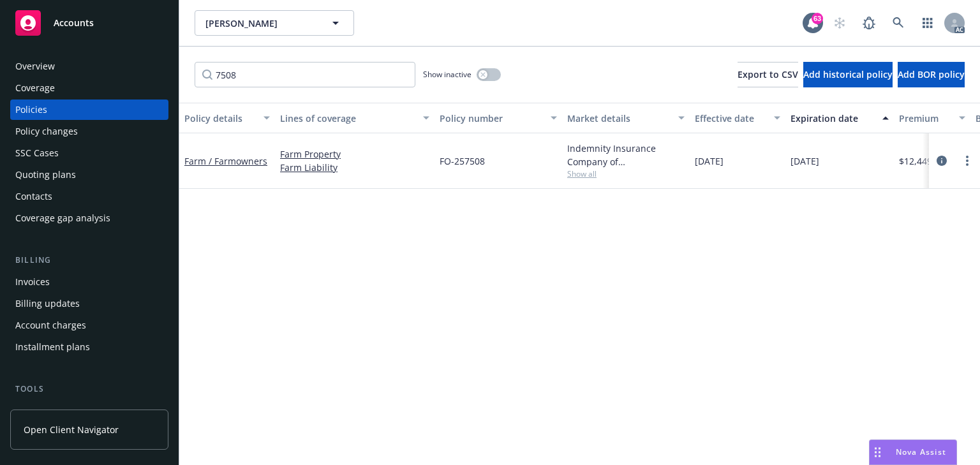 The height and width of the screenshot is (465, 980). Describe the element at coordinates (498, 118) in the screenshot. I see `button: Policy number` at that location.